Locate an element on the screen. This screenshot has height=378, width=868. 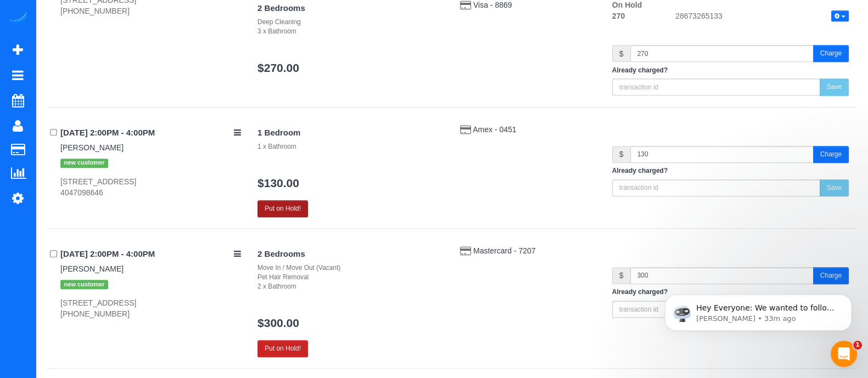
div: 28673265133 is located at coordinates (762, 17).